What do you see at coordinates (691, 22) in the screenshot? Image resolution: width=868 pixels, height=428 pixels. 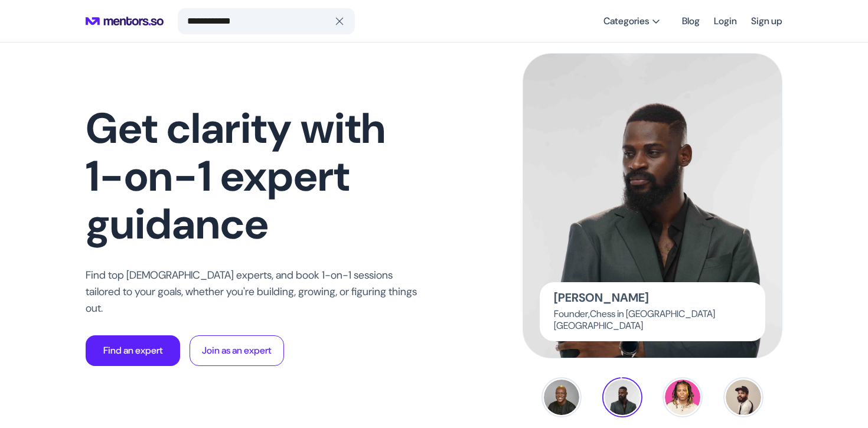 I see `a: Blog` at bounding box center [691, 22].